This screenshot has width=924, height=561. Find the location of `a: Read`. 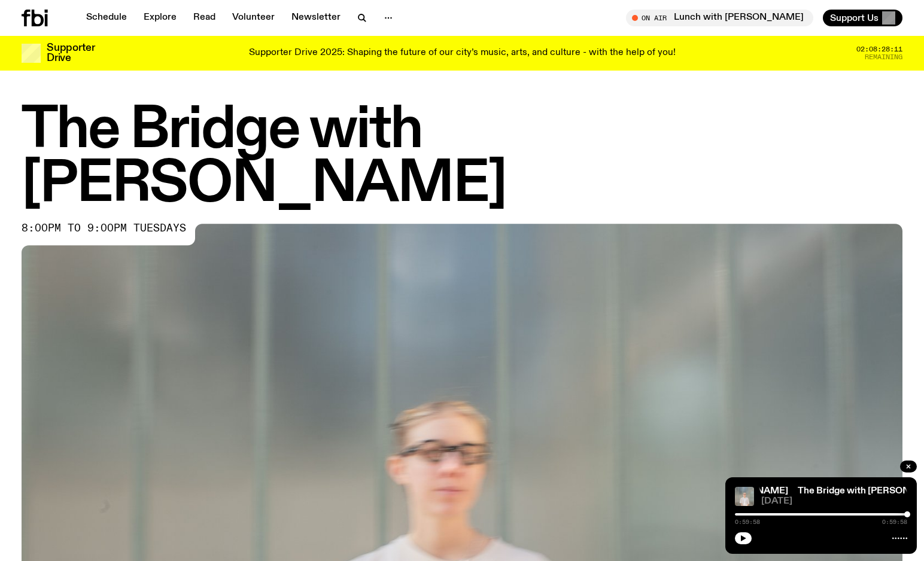

a: Read is located at coordinates (204, 18).